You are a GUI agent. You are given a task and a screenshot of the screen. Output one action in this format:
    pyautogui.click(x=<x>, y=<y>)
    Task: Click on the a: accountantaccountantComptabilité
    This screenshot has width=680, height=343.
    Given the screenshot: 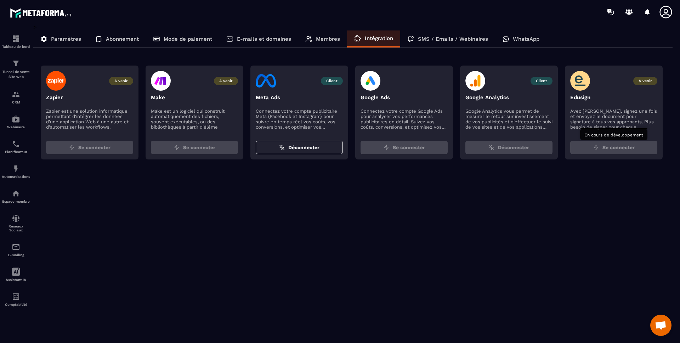 What is the action you would take?
    pyautogui.click(x=16, y=299)
    